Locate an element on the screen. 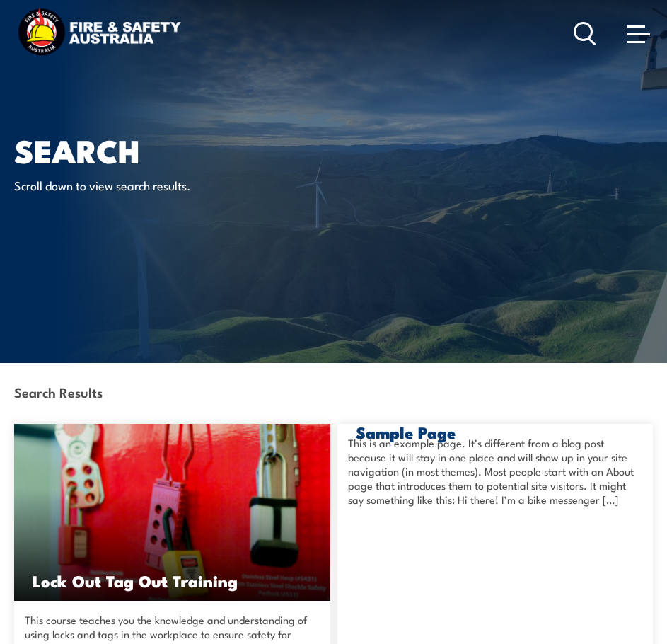  h3: Sample Page is located at coordinates (495, 431).